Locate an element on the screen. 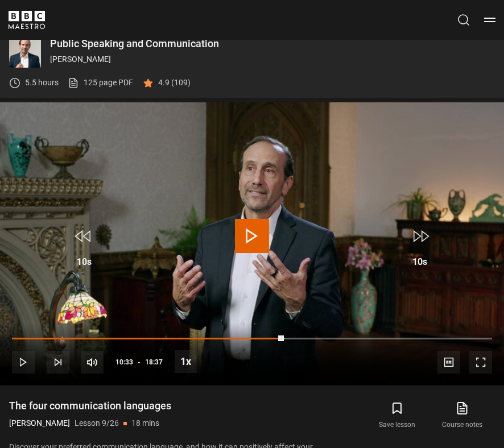 The image size is (504, 448). h1: The four communication languages is located at coordinates (90, 406).